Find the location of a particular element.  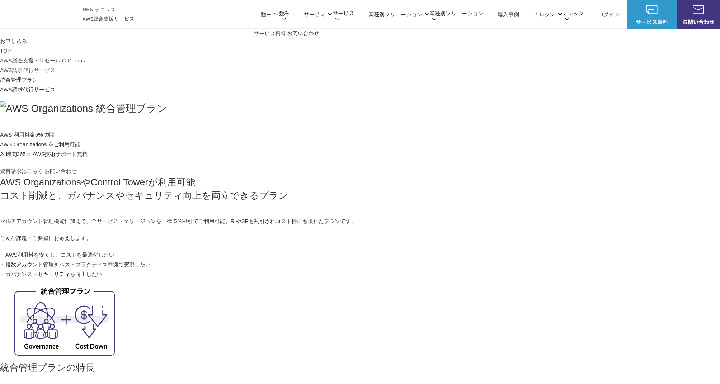

img: AWS総合支援サービス C-Chorus is located at coordinates (41, 14).